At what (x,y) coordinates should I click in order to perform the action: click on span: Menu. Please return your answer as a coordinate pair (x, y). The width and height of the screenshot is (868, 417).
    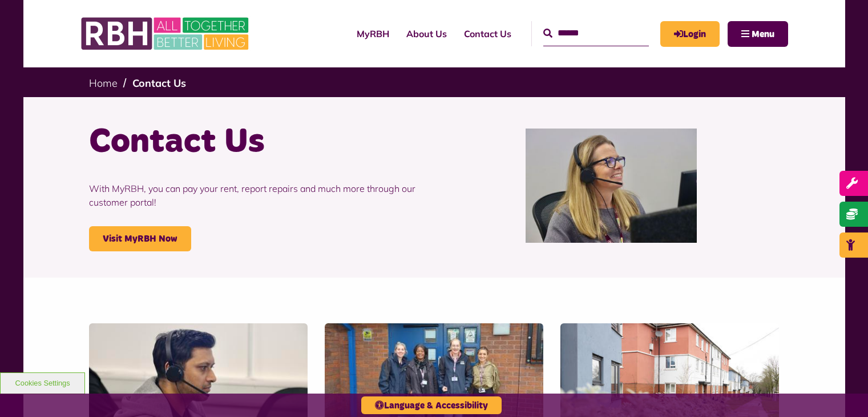
    Looking at the image, I should click on (763, 34).